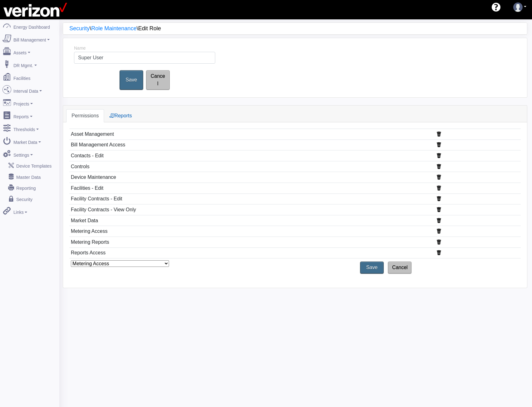  Describe the element at coordinates (213, 231) in the screenshot. I see `td: Metering Access` at that location.